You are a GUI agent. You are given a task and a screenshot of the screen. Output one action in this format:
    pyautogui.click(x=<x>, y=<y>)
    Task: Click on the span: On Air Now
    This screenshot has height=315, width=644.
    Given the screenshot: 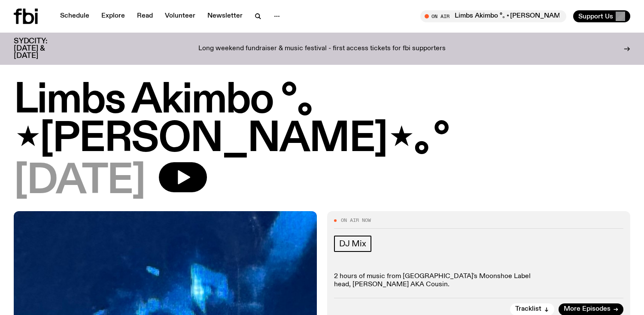 What is the action you would take?
    pyautogui.click(x=356, y=220)
    